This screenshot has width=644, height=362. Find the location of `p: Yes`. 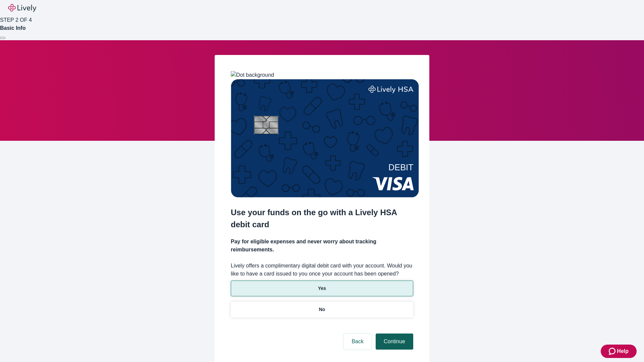

p: Yes is located at coordinates (322, 288).